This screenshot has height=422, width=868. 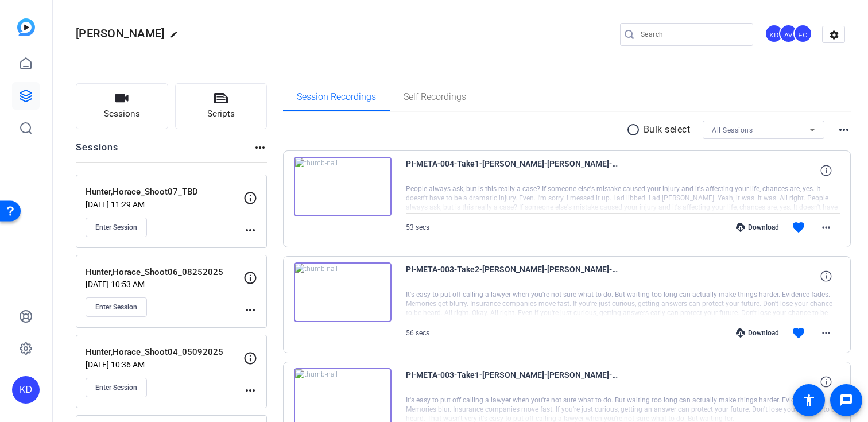 I want to click on span: Self Recordings, so click(x=434, y=97).